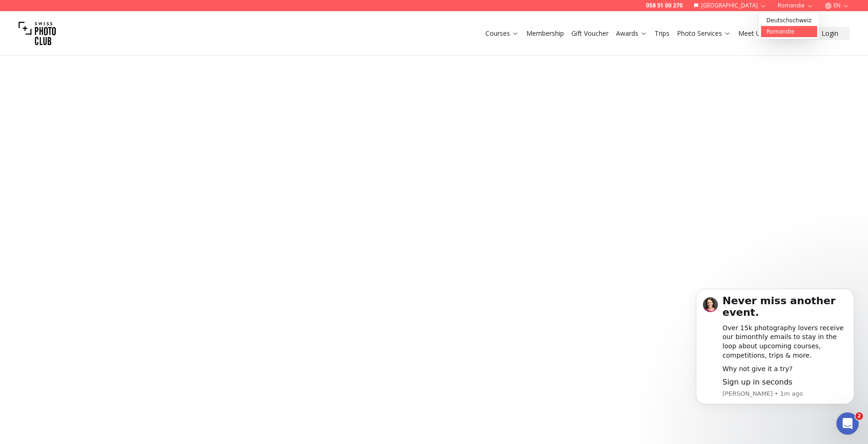 This screenshot has height=444, width=868. Describe the element at coordinates (590, 34) in the screenshot. I see `button: Gift Voucher` at that location.